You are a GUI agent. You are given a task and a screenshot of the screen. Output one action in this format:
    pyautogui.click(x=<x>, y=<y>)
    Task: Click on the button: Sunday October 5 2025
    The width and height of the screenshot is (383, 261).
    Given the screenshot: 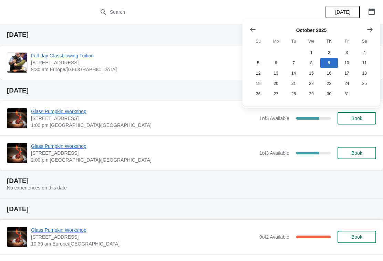 What is the action you would take?
    pyautogui.click(x=258, y=63)
    